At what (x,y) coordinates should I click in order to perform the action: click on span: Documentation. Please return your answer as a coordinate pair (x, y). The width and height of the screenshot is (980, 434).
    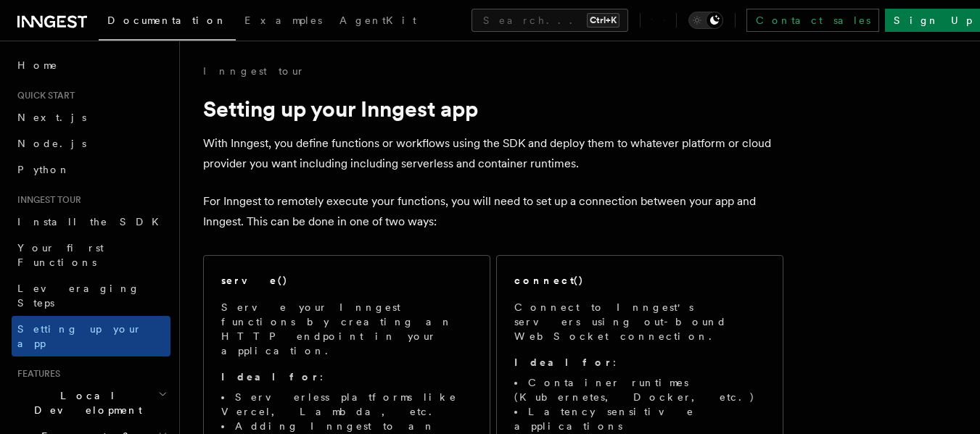
    Looking at the image, I should click on (167, 20).